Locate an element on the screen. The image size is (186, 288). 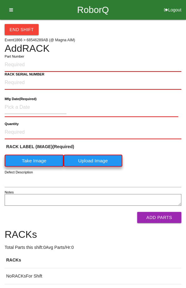
b: Mfg Date (Required) is located at coordinates (20, 99).